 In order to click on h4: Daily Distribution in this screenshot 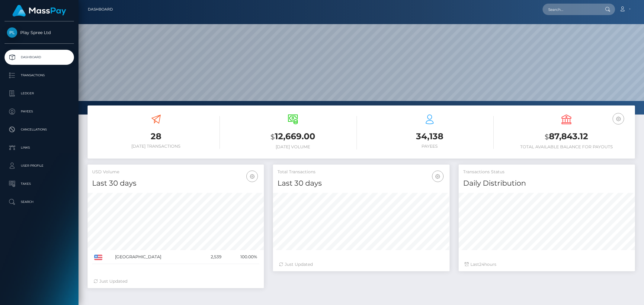, I will do `click(547, 183)`.